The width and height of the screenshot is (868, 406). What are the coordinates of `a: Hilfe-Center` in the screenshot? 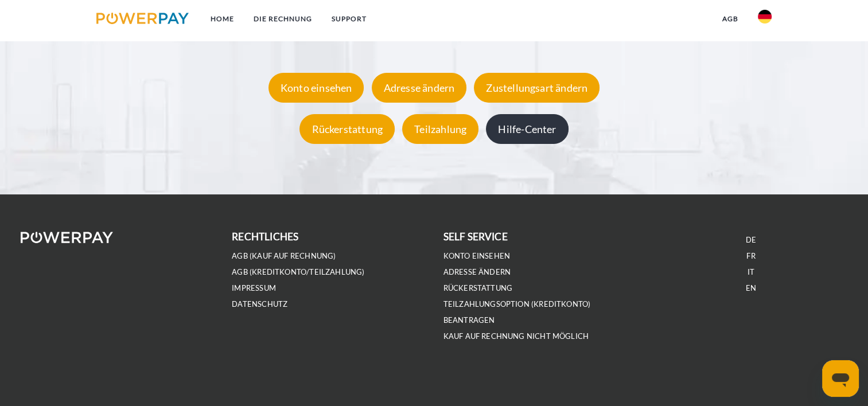 It's located at (527, 130).